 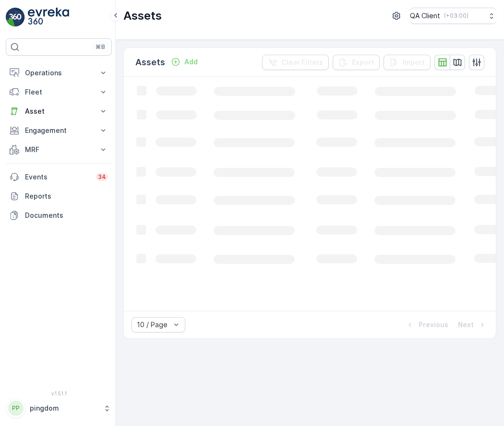 What do you see at coordinates (59, 131) in the screenshot?
I see `p: Engagement` at bounding box center [59, 131].